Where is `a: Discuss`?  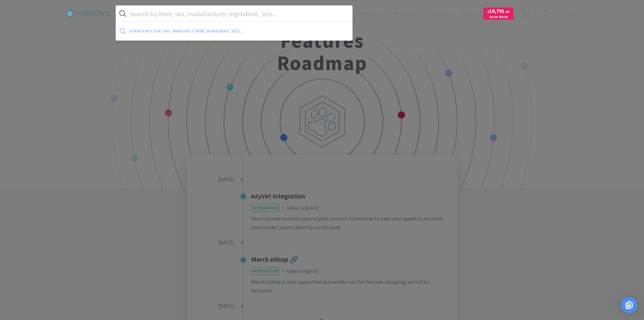
a: Discuss is located at coordinates (441, 14).